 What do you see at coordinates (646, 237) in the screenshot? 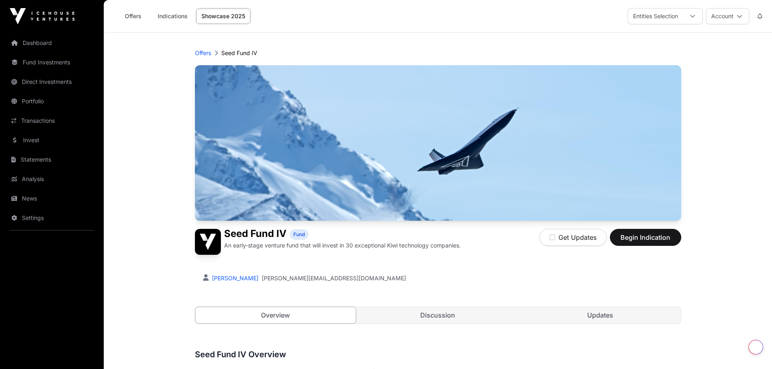
I see `span: Begin Indication` at bounding box center [646, 237].